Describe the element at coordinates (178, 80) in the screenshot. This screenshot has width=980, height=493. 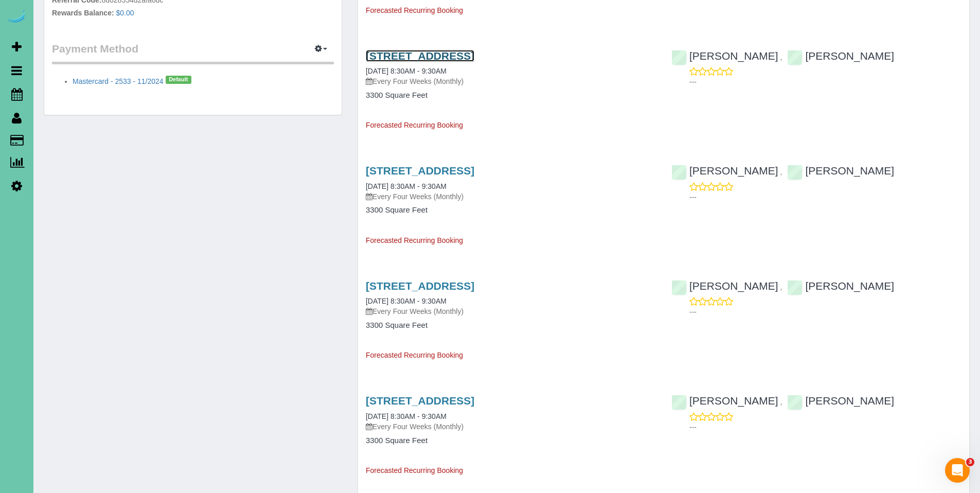
I see `span: Default` at that location.